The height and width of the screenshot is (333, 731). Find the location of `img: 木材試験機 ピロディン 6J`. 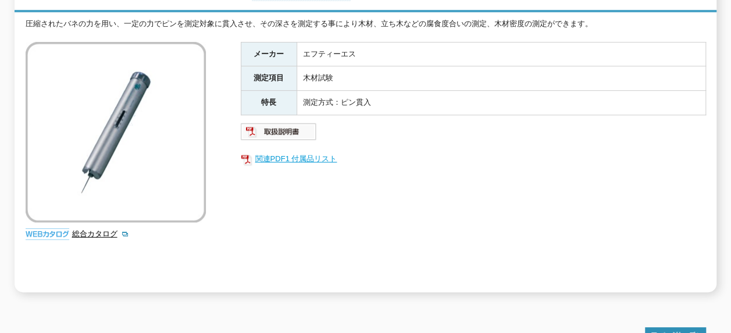

img: 木材試験機 ピロディン 6J is located at coordinates (116, 132).